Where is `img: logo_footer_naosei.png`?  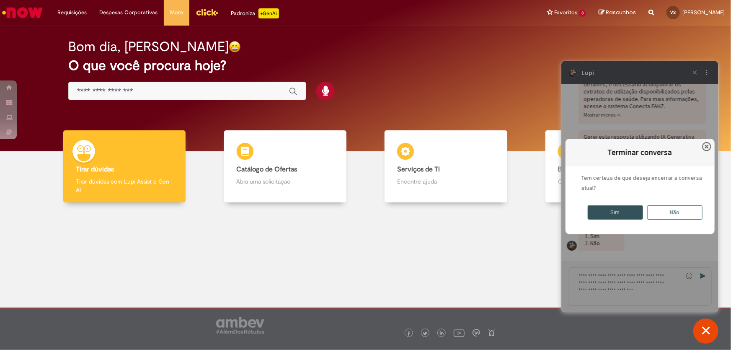
img: logo_footer_naosei.png is located at coordinates (492, 333).